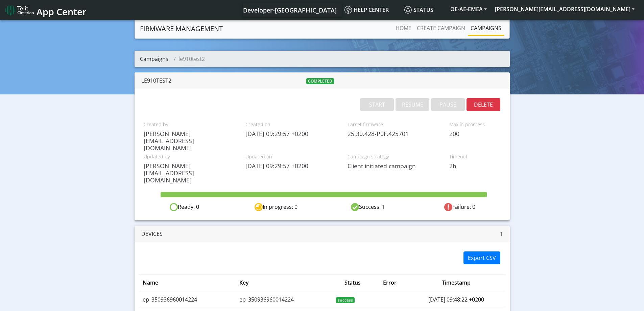 This screenshot has width=644, height=311. Describe the element at coordinates (276, 207) in the screenshot. I see `div: In progress: 0` at that location.